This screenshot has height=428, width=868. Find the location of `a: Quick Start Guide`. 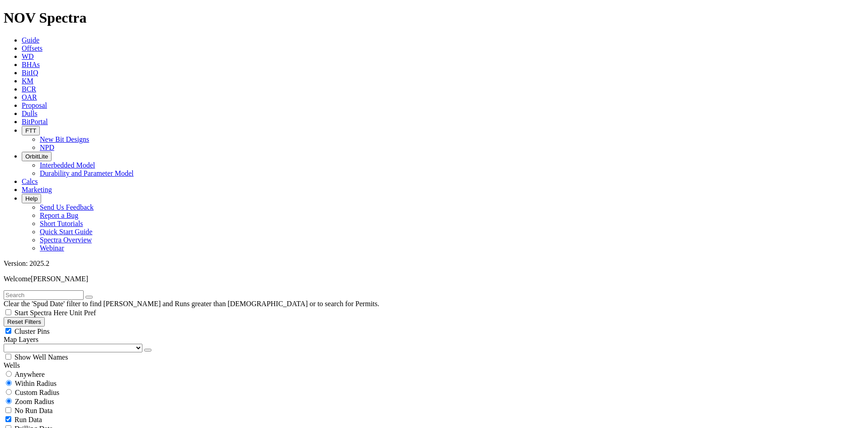

a: Quick Start Guide is located at coordinates (66, 231).